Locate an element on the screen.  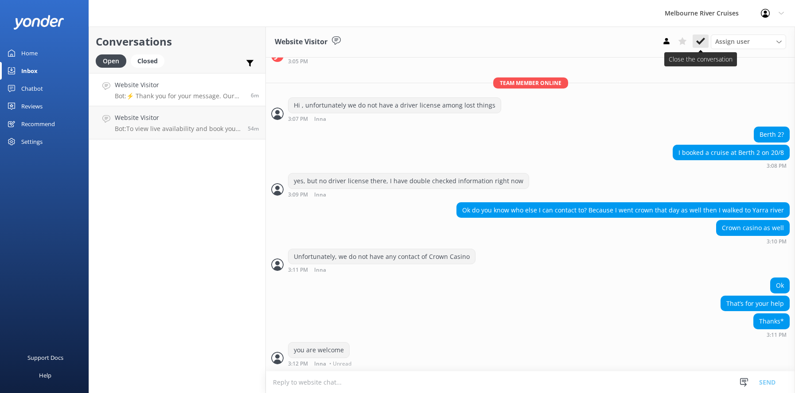
a: Website VisitorBot:To view live availability and book your Melbourne River Cruise experience for ... is located at coordinates (177, 123).